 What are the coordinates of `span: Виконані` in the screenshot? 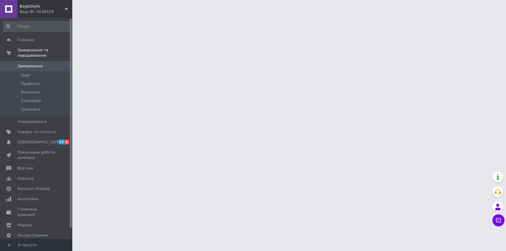 It's located at (30, 92).